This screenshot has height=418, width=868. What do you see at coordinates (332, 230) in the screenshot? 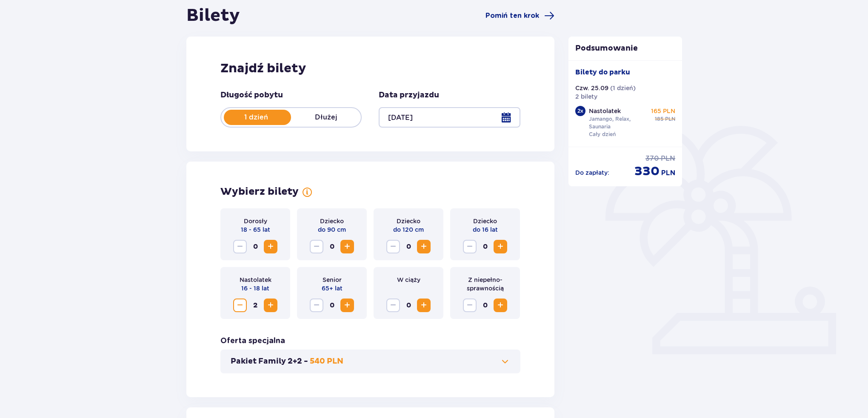
I see `p: do 90 cm` at bounding box center [332, 230].